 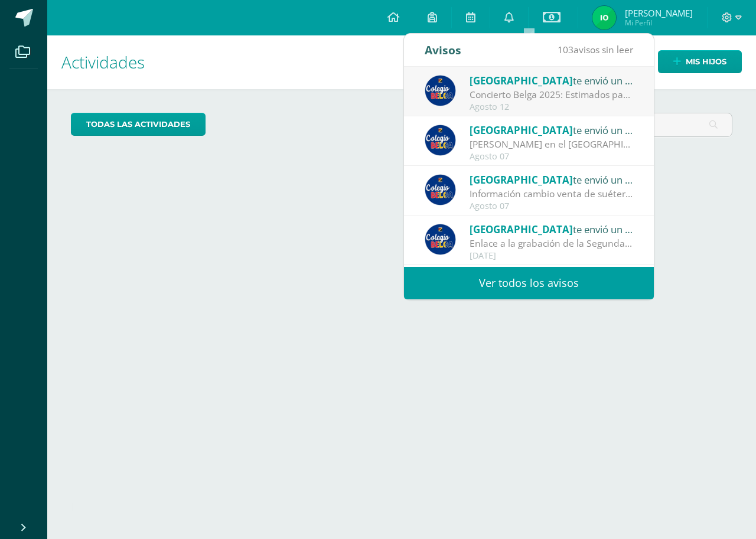 What do you see at coordinates (700, 62) in the screenshot?
I see `a: Mis hijos` at bounding box center [700, 62].